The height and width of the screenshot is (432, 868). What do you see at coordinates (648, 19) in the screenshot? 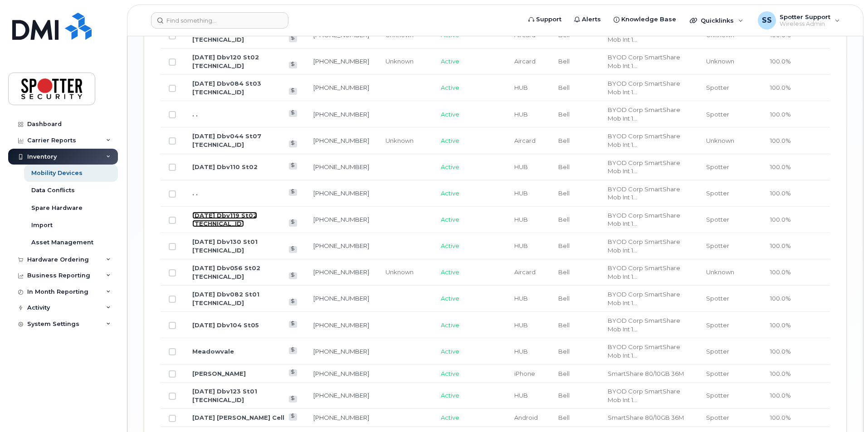
I see `span: Knowledge Base` at bounding box center [648, 19].